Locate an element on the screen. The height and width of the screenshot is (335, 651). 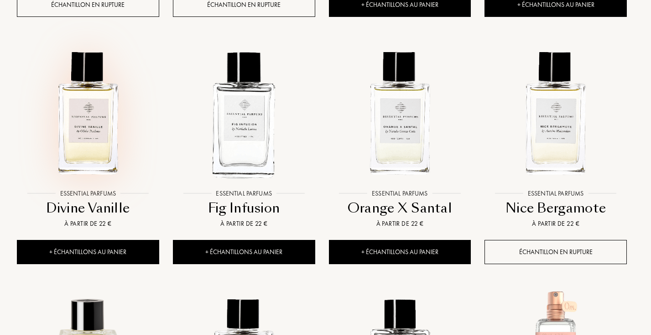
img: Orange X Santal Essential Parfums is located at coordinates (400, 113).